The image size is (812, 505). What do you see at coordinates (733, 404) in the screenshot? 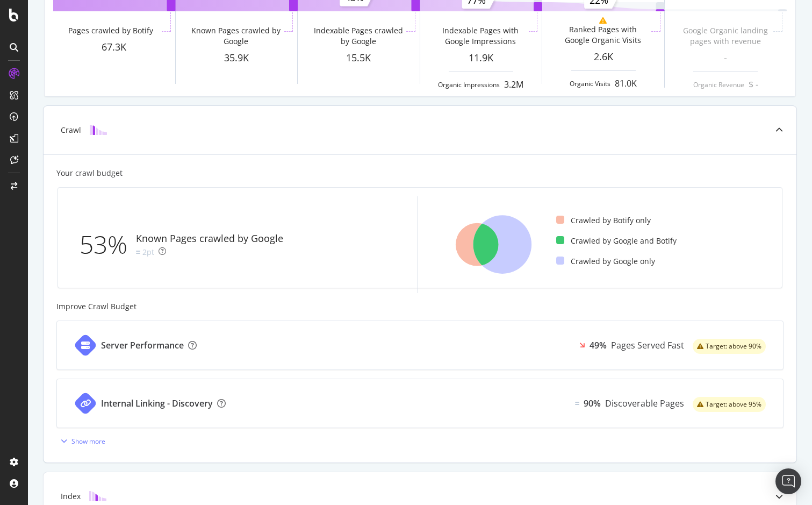
I see `span: Target: above 95%` at bounding box center [733, 404].